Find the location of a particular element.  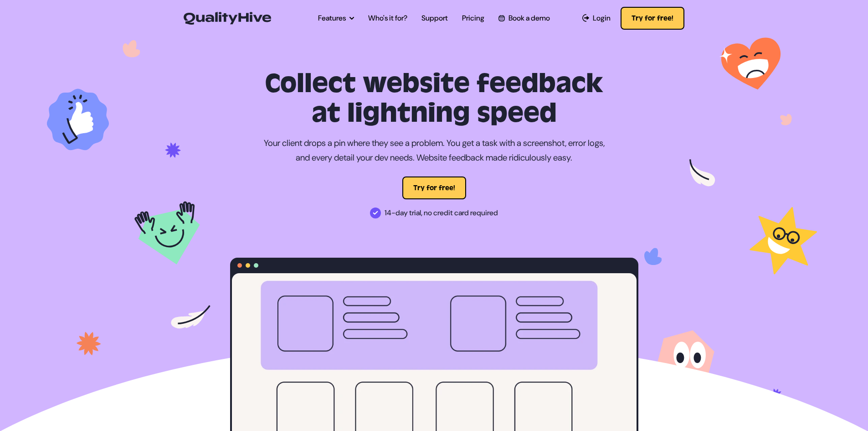

p: Your client drops a pin where they see a problem. You get a task with a screenshot, error logs, a... is located at coordinates (434, 150).